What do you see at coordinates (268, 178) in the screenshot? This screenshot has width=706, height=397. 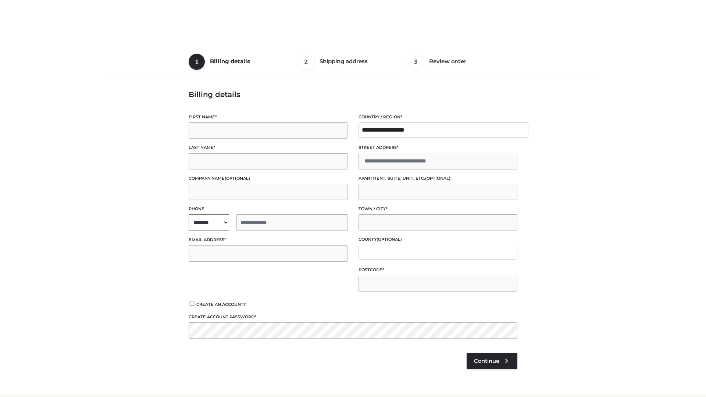 I see `label: Company name` at bounding box center [268, 178].